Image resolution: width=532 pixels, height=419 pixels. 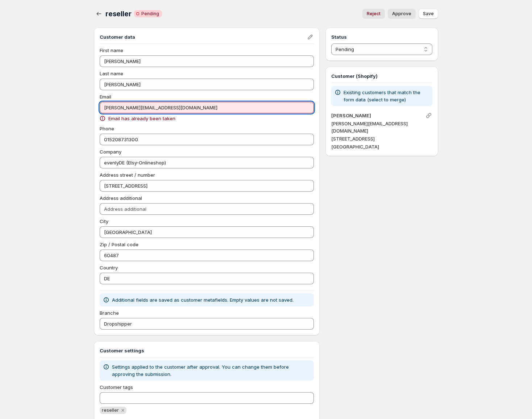 What do you see at coordinates (382, 76) in the screenshot?
I see `h3: Customer (Shopify)` at bounding box center [382, 76].